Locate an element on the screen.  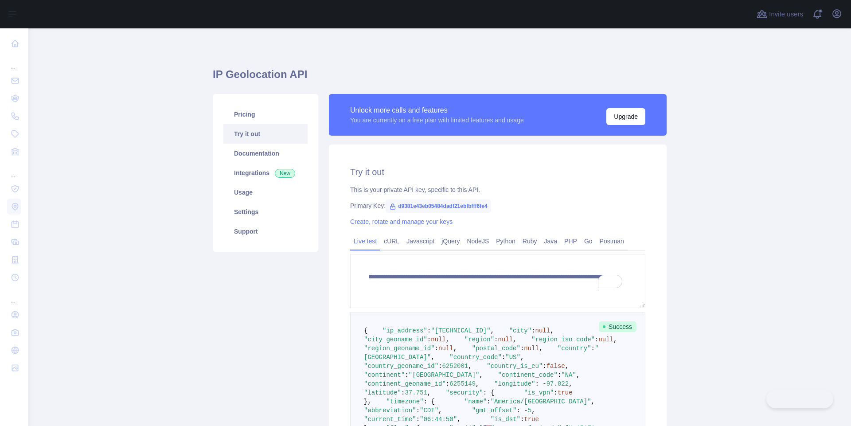
a: Go is located at coordinates (588, 241).